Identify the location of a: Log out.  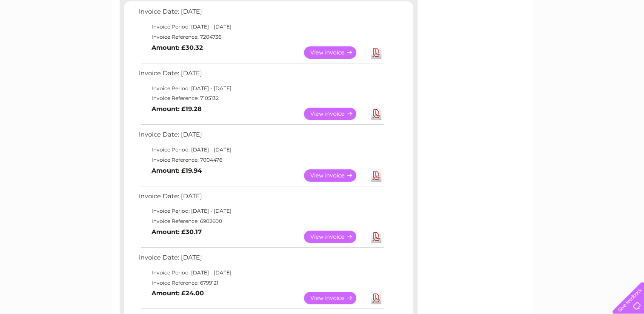
(626, 39).